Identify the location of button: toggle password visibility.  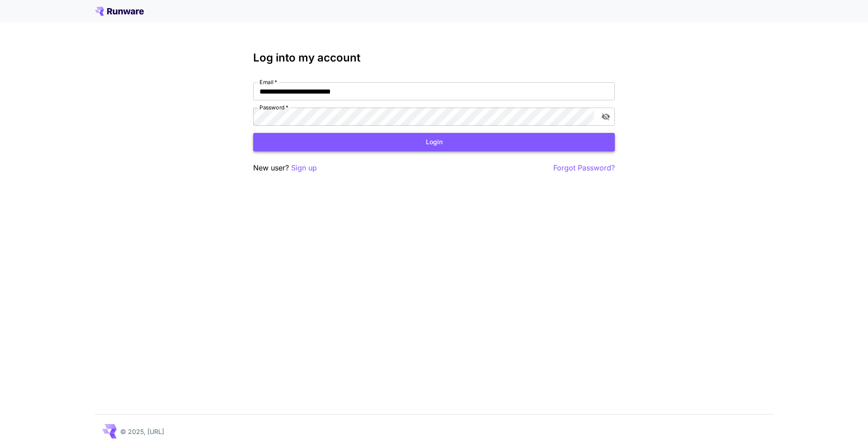
(606, 117).